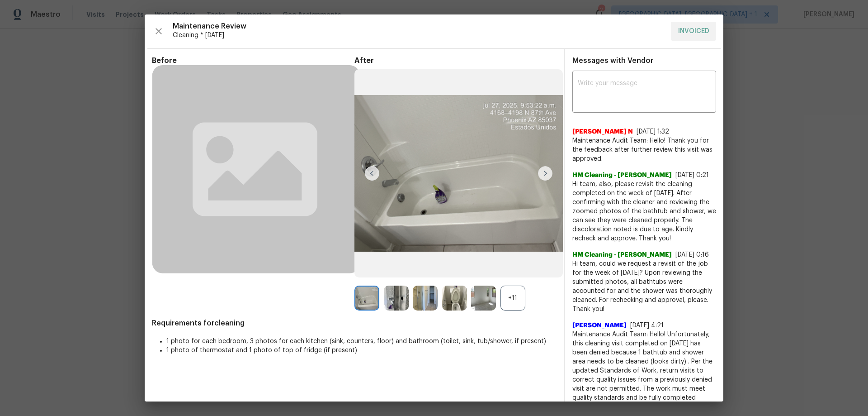  I want to click on span: After, so click(456, 61).